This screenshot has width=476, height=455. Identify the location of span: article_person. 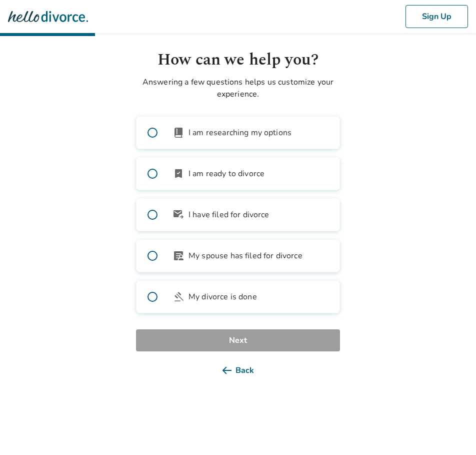
(178, 256).